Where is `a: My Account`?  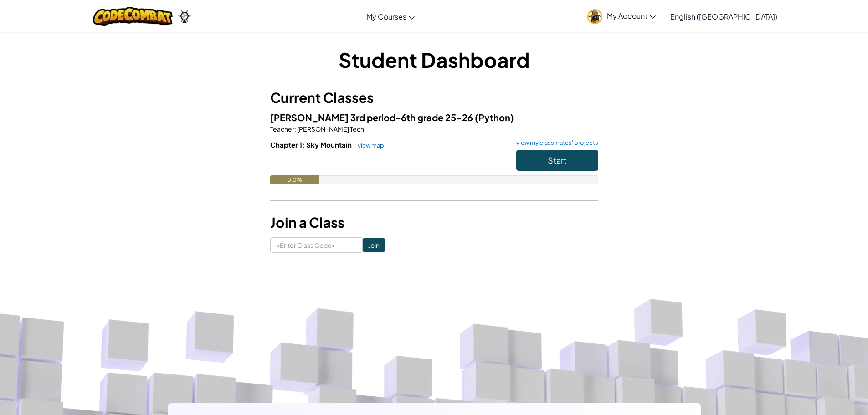
a: My Account is located at coordinates (621, 16).